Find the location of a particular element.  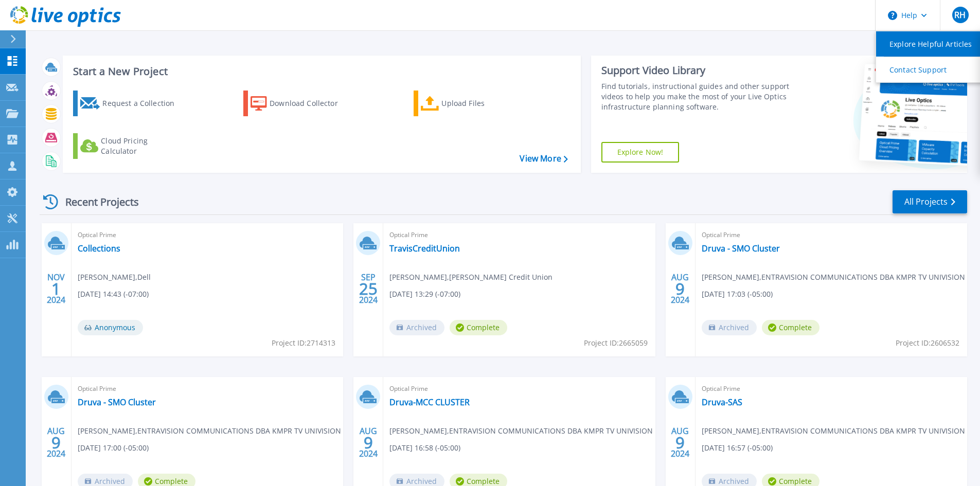

div: Support Video Library is located at coordinates (697, 71).